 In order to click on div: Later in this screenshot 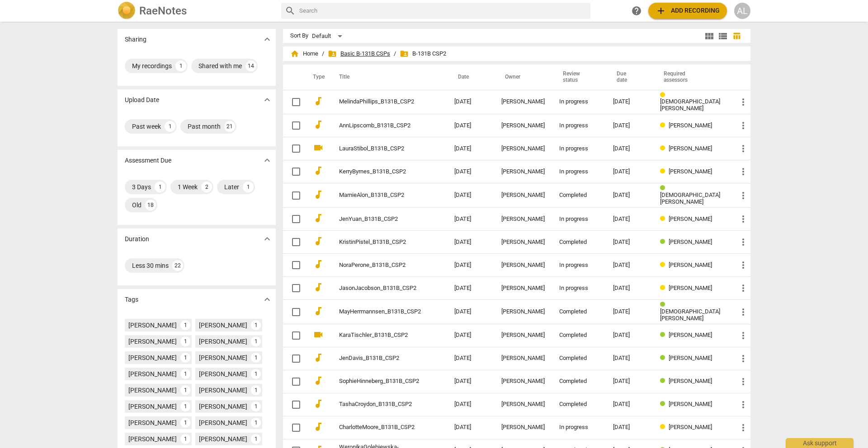, I will do `click(232, 187)`.